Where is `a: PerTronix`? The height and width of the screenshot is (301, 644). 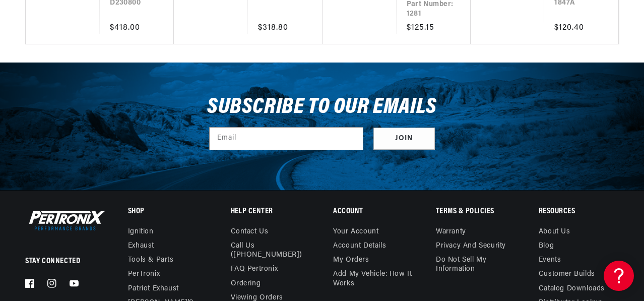
a: PerTronix is located at coordinates (144, 274).